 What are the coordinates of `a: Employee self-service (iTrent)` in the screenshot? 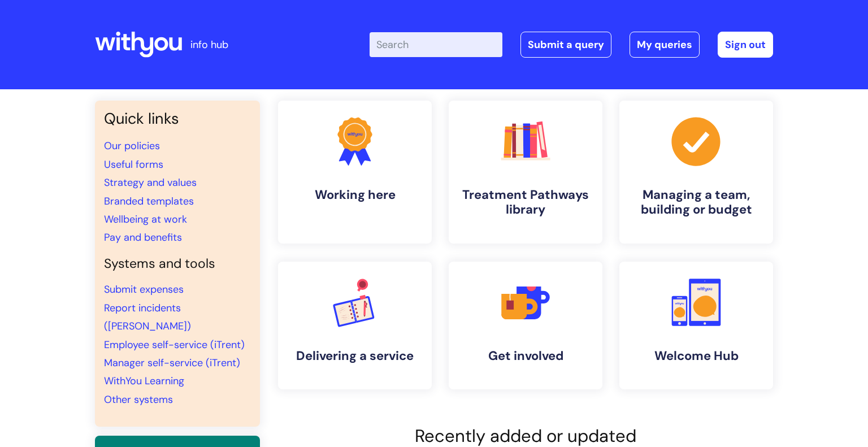 It's located at (174, 344).